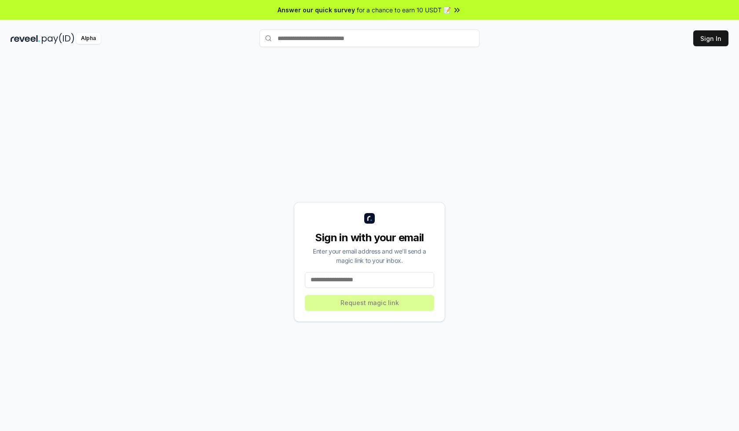 The height and width of the screenshot is (431, 739). Describe the element at coordinates (404, 10) in the screenshot. I see `span: for a chance to earn 10 USDT 📝` at that location.